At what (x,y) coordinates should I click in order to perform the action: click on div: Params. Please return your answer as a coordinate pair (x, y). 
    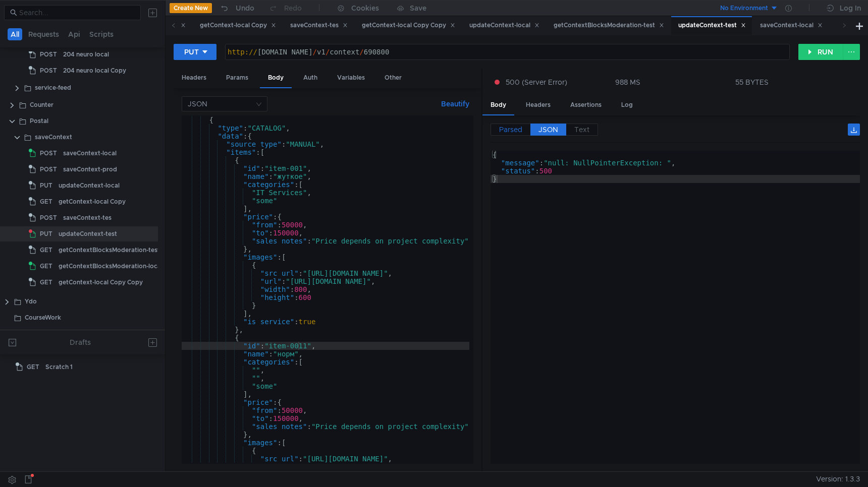
    Looking at the image, I should click on (237, 78).